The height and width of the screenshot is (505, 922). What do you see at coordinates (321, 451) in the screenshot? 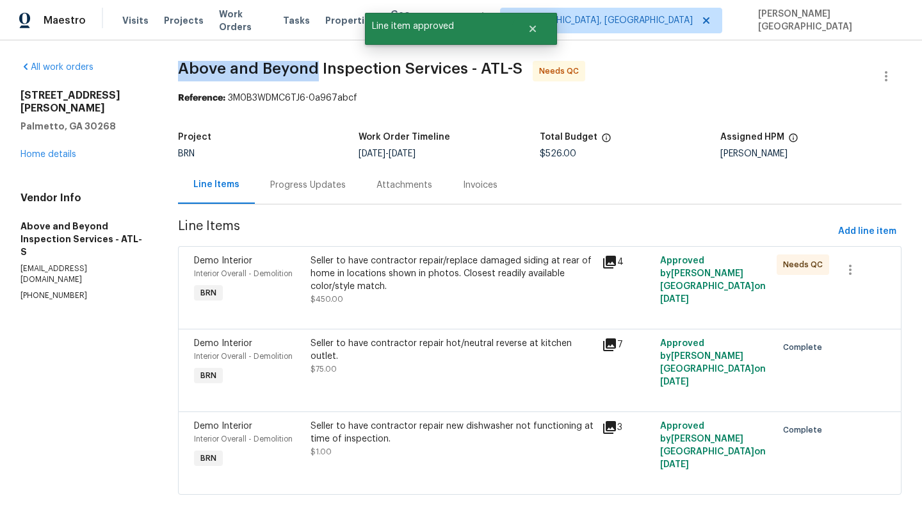
I see `span: $1.00` at bounding box center [321, 451].